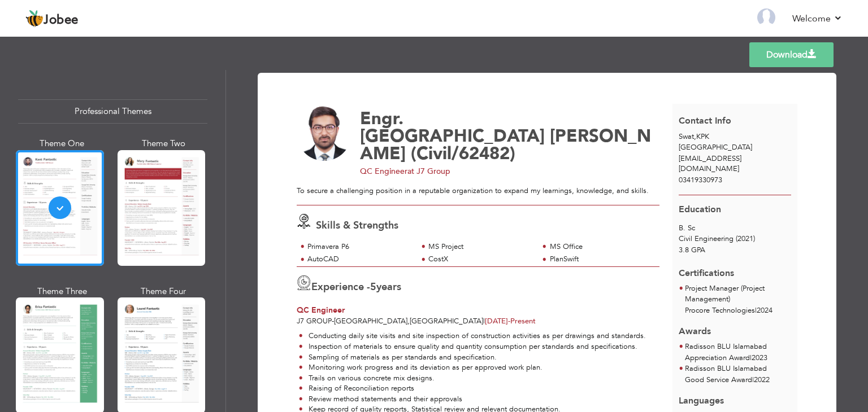  I want to click on span: Good Service Award, so click(718, 380).